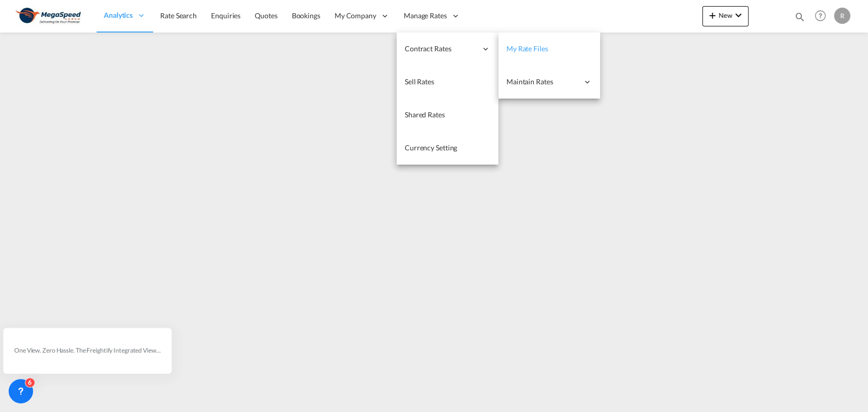 The image size is (868, 412). I want to click on md-icon: icon-magnify, so click(799, 16).